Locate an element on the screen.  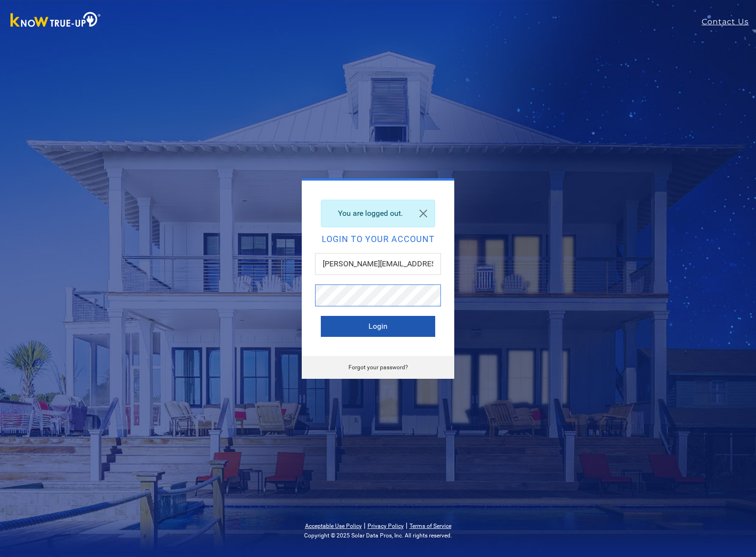
a: Privacy Policy is located at coordinates (386, 526).